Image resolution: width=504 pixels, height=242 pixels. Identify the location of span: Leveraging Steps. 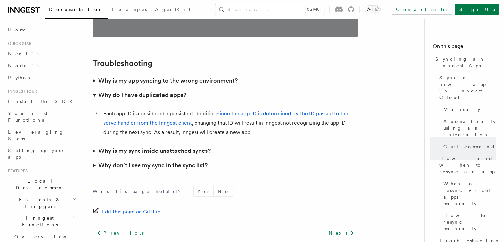
(36, 135).